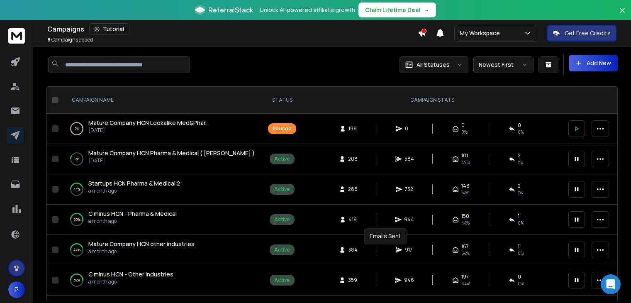  I want to click on button: Add New, so click(593, 63).